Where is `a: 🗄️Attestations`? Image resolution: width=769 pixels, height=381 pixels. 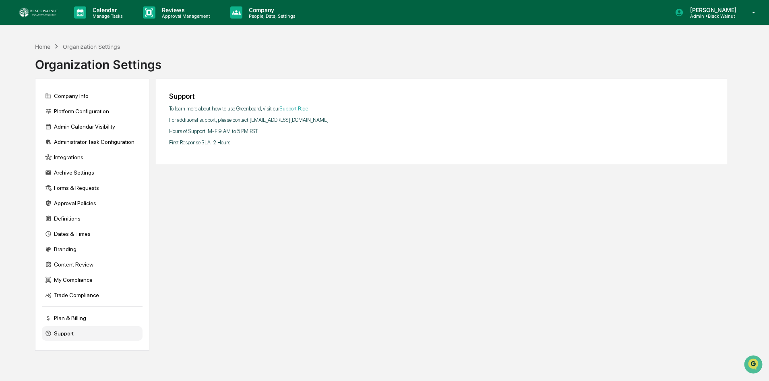
a: 🗄️Attestations is located at coordinates (79, 106).